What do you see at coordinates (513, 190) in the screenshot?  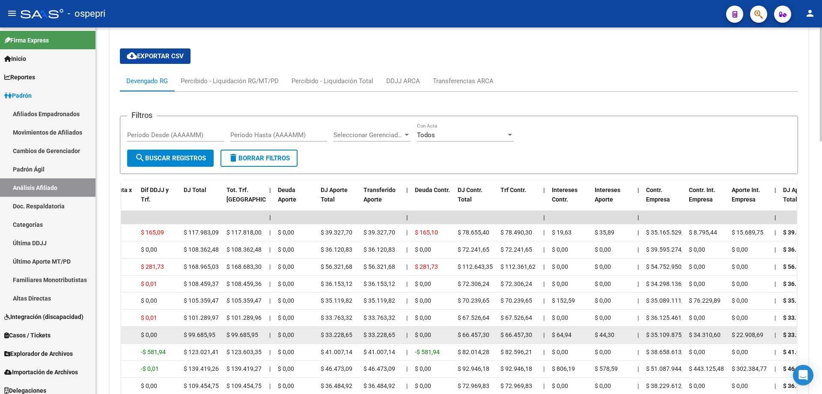 I see `span: Trf Contr.` at bounding box center [513, 190].